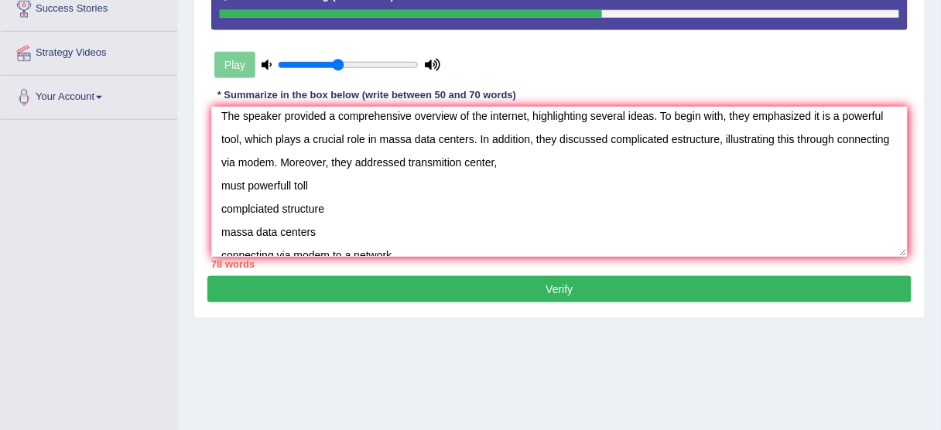 The image size is (941, 430). What do you see at coordinates (559, 289) in the screenshot?
I see `button: Verify` at bounding box center [559, 289].